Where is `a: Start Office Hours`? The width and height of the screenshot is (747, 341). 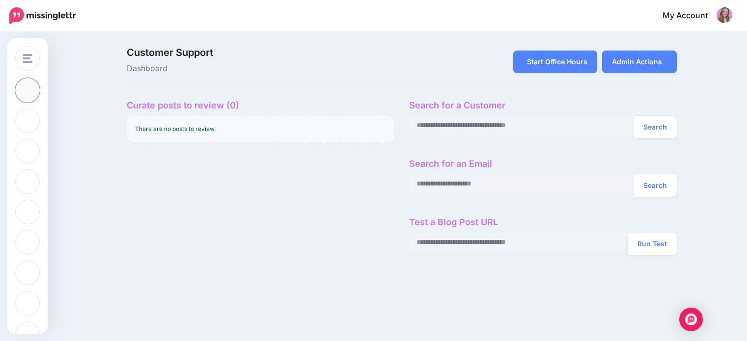
a: Start Office Hours is located at coordinates (555, 62).